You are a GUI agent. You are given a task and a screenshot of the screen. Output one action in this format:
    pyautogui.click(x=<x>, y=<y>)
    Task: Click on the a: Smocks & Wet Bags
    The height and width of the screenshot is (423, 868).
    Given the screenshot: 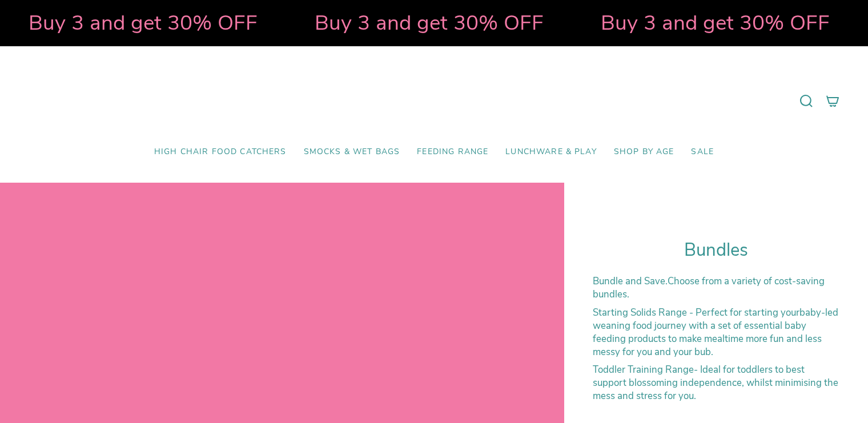 What is the action you would take?
    pyautogui.click(x=352, y=152)
    